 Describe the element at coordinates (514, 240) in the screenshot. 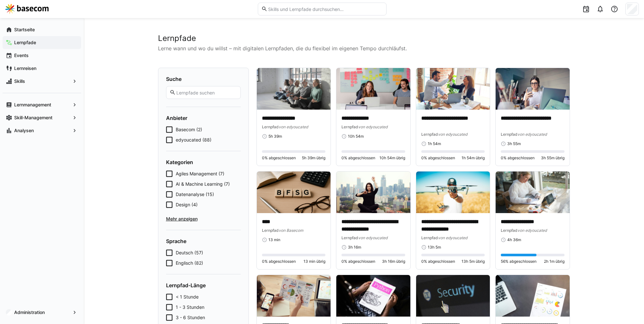

I see `span: 4h 36m` at that location.